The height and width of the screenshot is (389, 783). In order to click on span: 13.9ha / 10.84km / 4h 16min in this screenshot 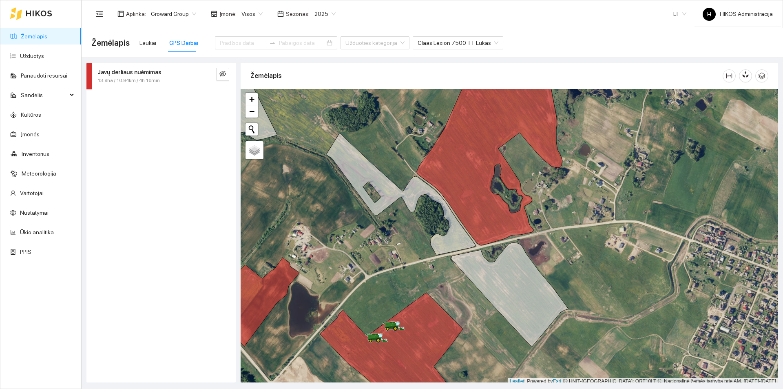, I will do `click(128, 80)`.